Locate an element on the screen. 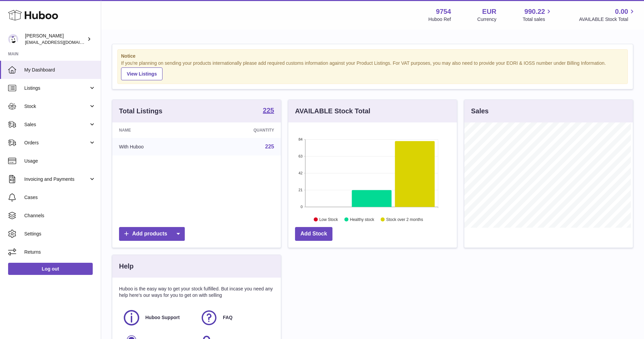 The width and height of the screenshot is (644, 339). span: FAQ is located at coordinates (227, 317).